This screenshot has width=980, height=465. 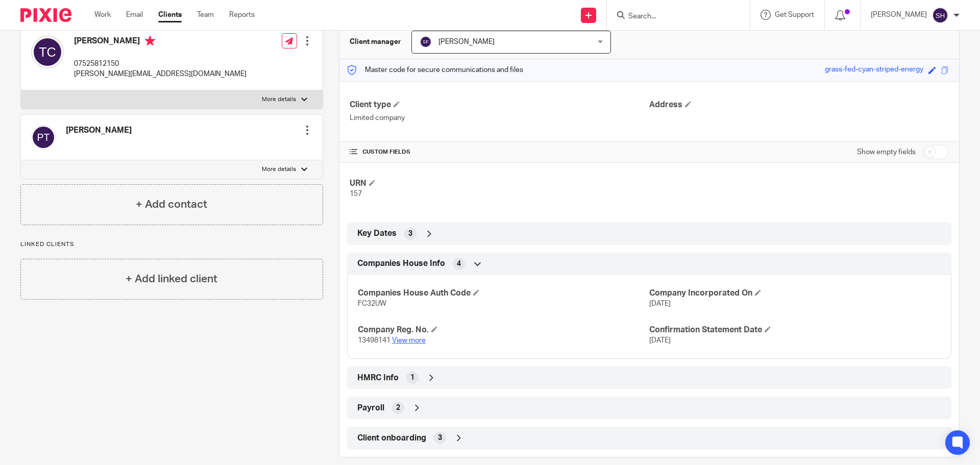 What do you see at coordinates (674, 17) in the screenshot?
I see `input: Search` at bounding box center [674, 17].